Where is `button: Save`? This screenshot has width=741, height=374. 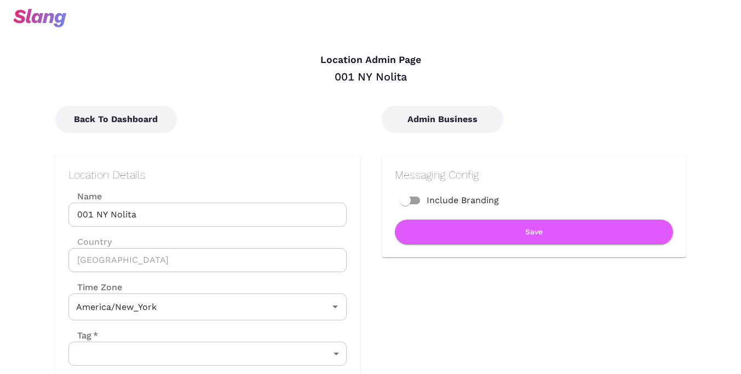 button: Save is located at coordinates (534, 232).